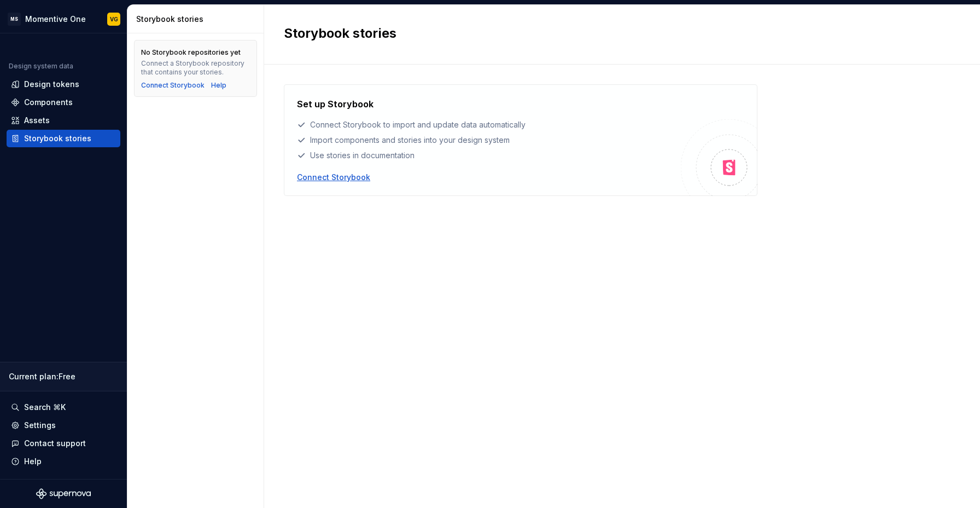  Describe the element at coordinates (54, 443) in the screenshot. I see `div: Contact support` at that location.